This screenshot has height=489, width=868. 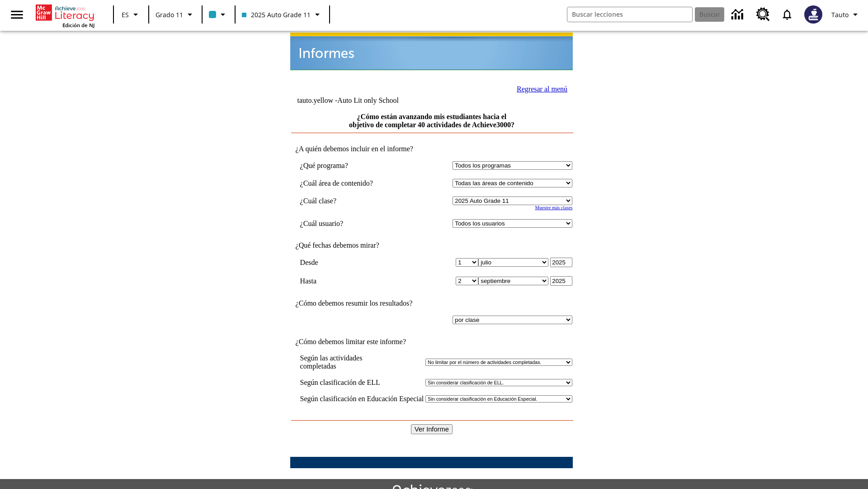 I want to click on span: 2025 Auto Grade 11, so click(x=276, y=15).